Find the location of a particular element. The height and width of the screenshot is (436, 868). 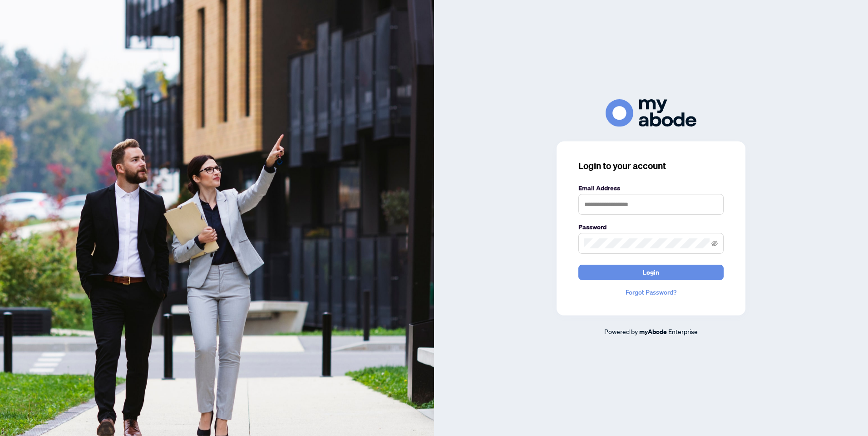

img: ma-logo is located at coordinates (651, 113).